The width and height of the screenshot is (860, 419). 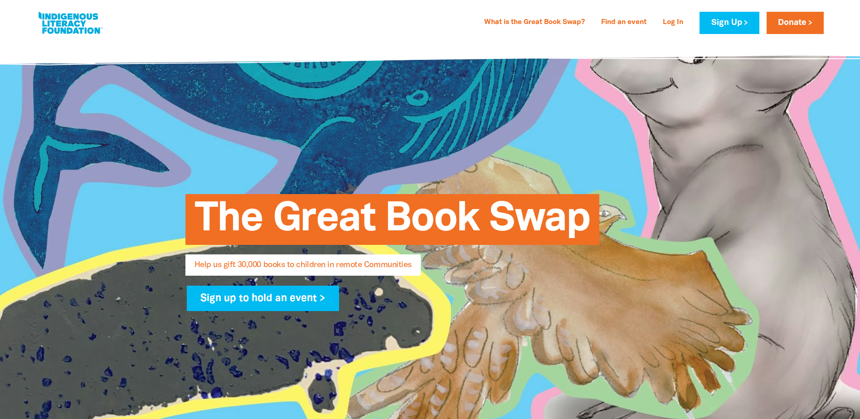 What do you see at coordinates (729, 23) in the screenshot?
I see `a: Sign Up` at bounding box center [729, 23].